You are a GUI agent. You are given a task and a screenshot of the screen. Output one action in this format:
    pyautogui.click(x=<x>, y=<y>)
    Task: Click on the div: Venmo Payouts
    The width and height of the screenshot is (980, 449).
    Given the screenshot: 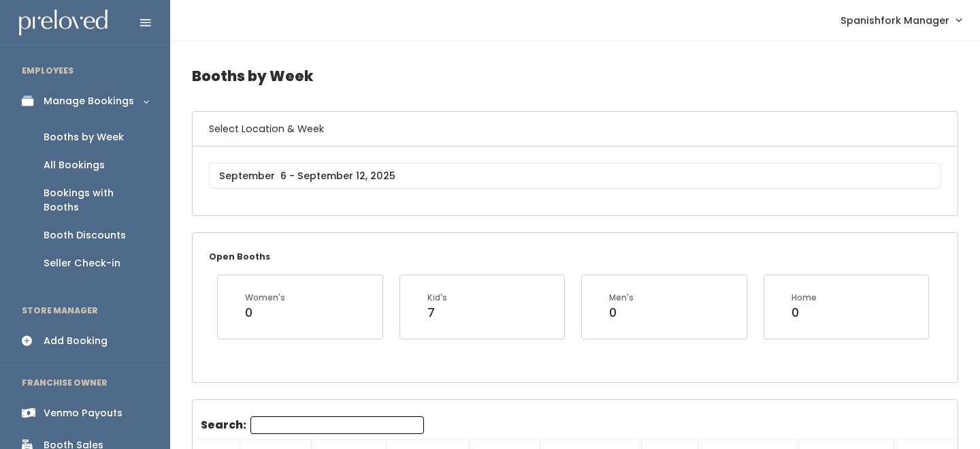 What is the action you would take?
    pyautogui.click(x=83, y=413)
    